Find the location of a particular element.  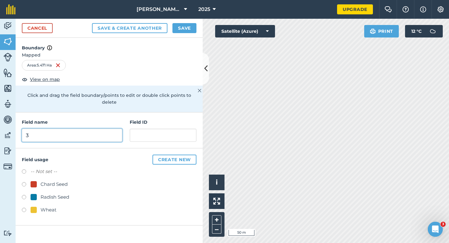

a: Cancel is located at coordinates (37, 28).